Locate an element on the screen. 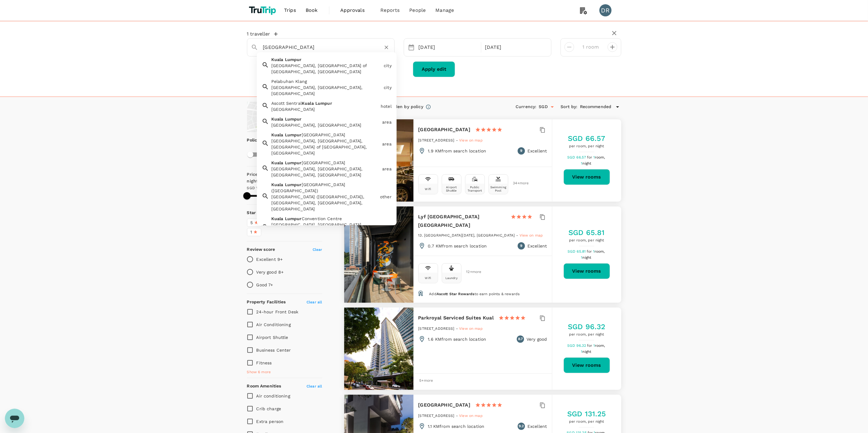 The height and width of the screenshot is (433, 868). span: Convention Centre is located at coordinates (322, 219).